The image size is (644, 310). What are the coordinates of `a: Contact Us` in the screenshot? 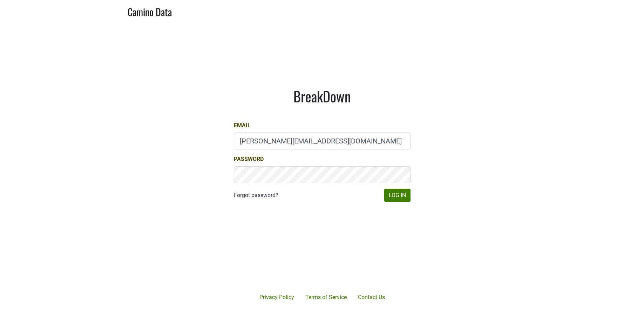 It's located at (371, 298).